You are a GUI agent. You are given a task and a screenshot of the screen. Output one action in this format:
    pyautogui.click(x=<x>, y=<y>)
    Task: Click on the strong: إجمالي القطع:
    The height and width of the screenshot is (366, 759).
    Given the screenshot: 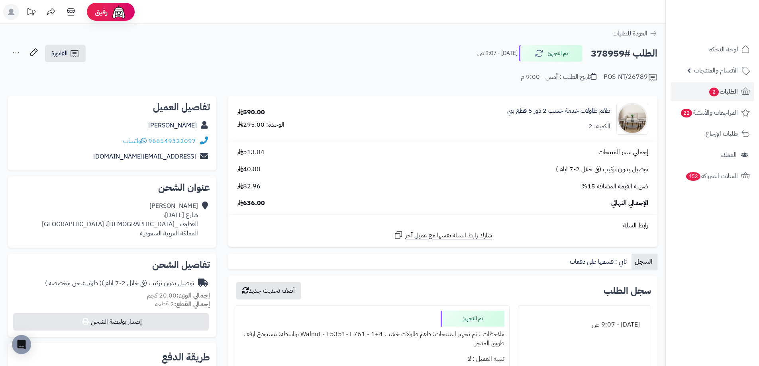 What is the action you would take?
    pyautogui.click(x=192, y=304)
    